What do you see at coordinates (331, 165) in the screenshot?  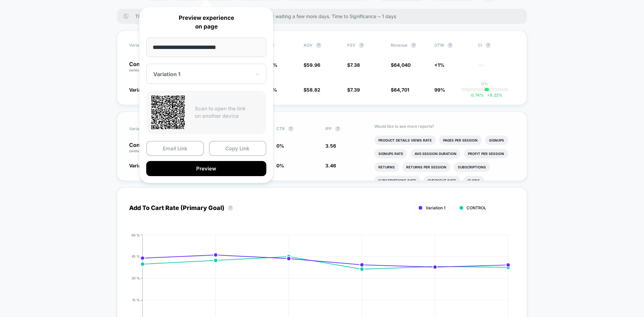 I see `span: 3.46` at bounding box center [331, 165].